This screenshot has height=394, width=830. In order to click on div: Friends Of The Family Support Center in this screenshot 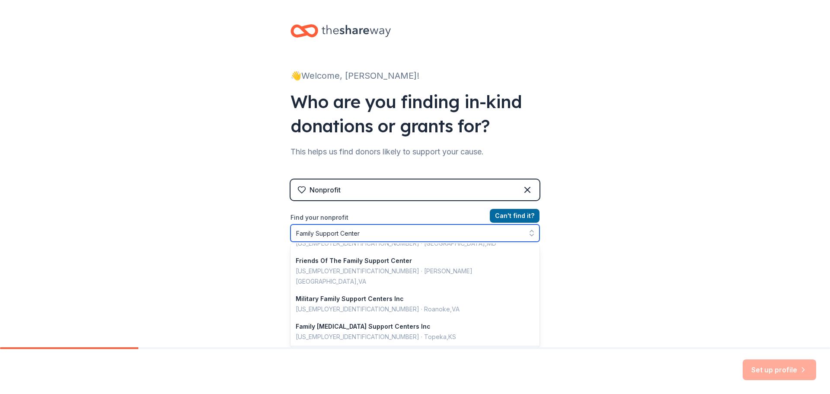, I will do `click(410, 261)`.